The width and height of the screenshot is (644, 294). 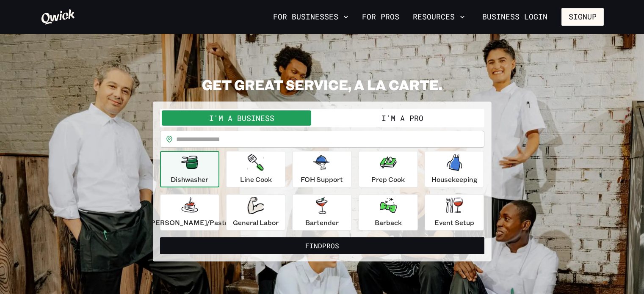 What do you see at coordinates (256, 169) in the screenshot?
I see `button: Line Cook` at bounding box center [256, 169].